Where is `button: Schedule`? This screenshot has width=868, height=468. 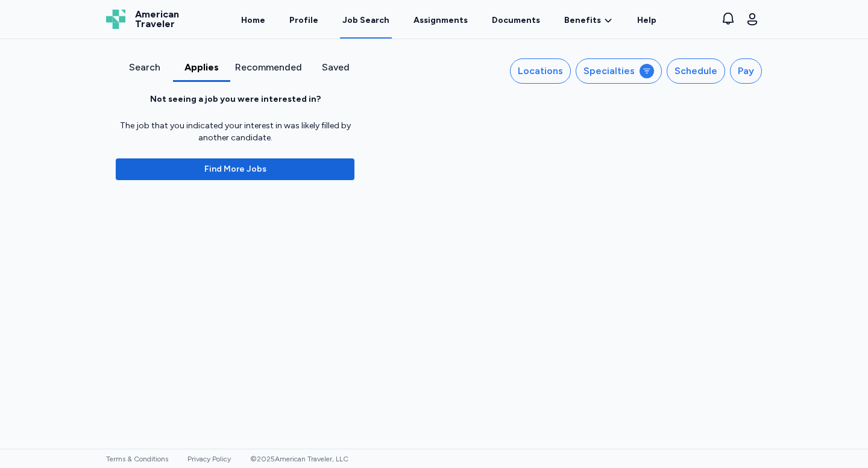 button: Schedule is located at coordinates (695, 71).